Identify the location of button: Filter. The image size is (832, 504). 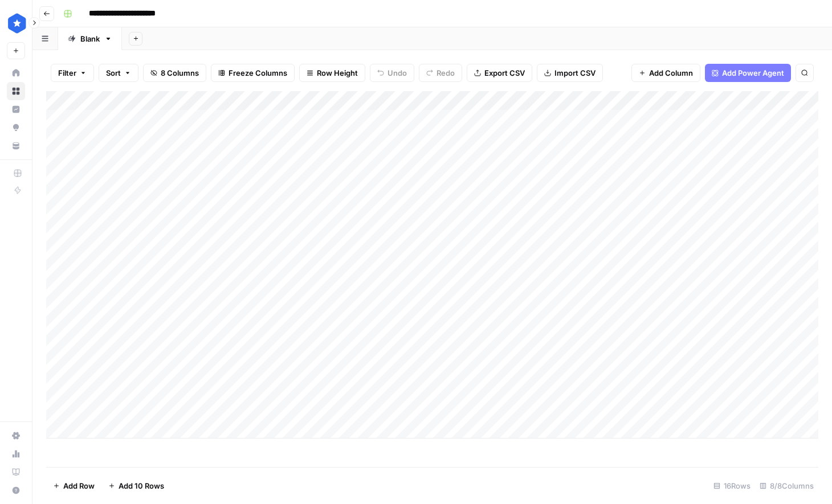
(72, 73).